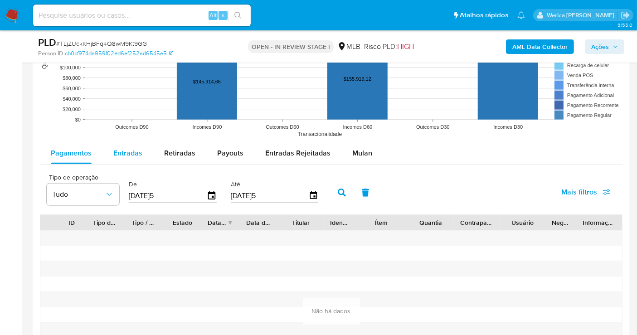 This screenshot has width=637, height=335. I want to click on a: Sair, so click(625, 15).